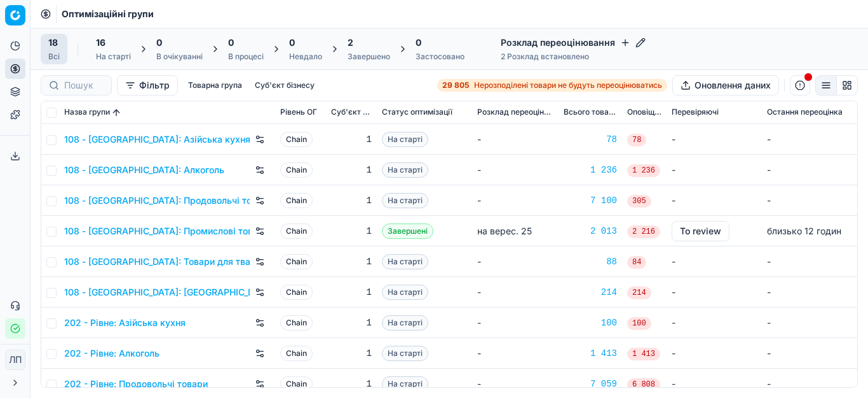  What do you see at coordinates (644, 232) in the screenshot?
I see `span: 2 216` at bounding box center [644, 232].